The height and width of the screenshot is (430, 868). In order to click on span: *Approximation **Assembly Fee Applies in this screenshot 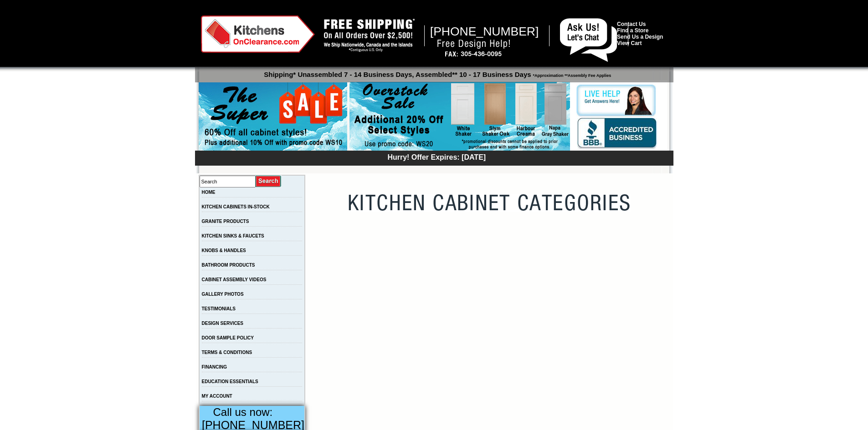, I will do `click(571, 74)`.